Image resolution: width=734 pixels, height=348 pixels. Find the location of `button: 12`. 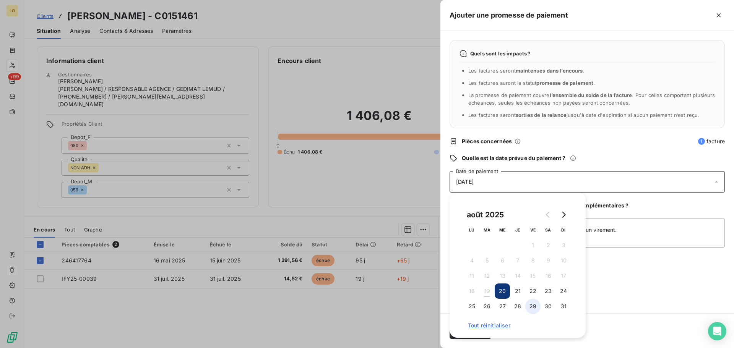

button: 12 is located at coordinates (487, 276).